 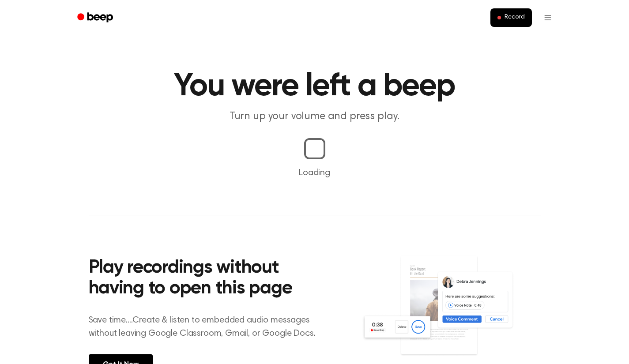 What do you see at coordinates (208, 327) in the screenshot?
I see `p: Save time....Create & listen to embedded audio messages without leaving Google Classroom, Gmail, ...` at bounding box center [208, 327].